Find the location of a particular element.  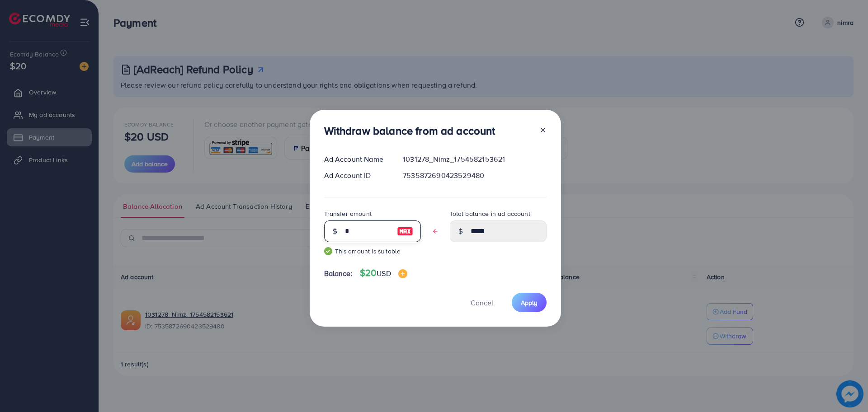

h4: $20 is located at coordinates (383, 273).